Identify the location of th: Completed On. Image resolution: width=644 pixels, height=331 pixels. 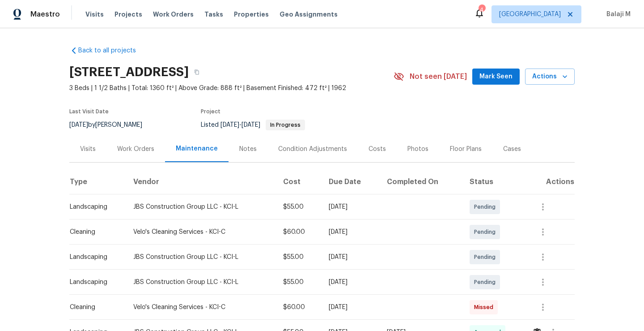
(421, 182).